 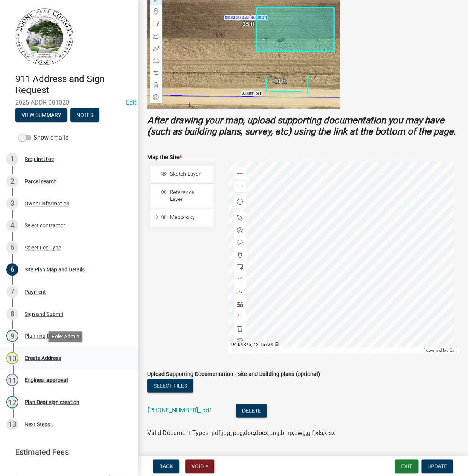 I want to click on div: Plan Dept sign creation, so click(x=52, y=402).